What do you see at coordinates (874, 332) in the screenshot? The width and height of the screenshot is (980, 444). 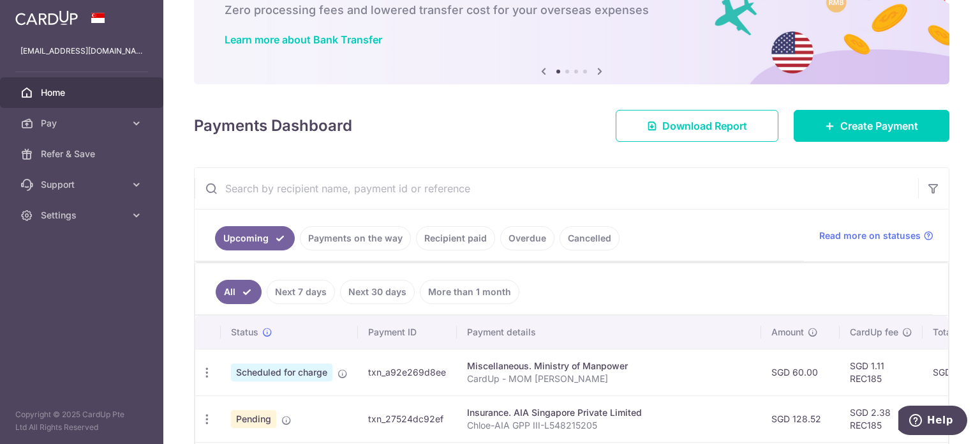 I see `span: CardUp fee` at bounding box center [874, 332].